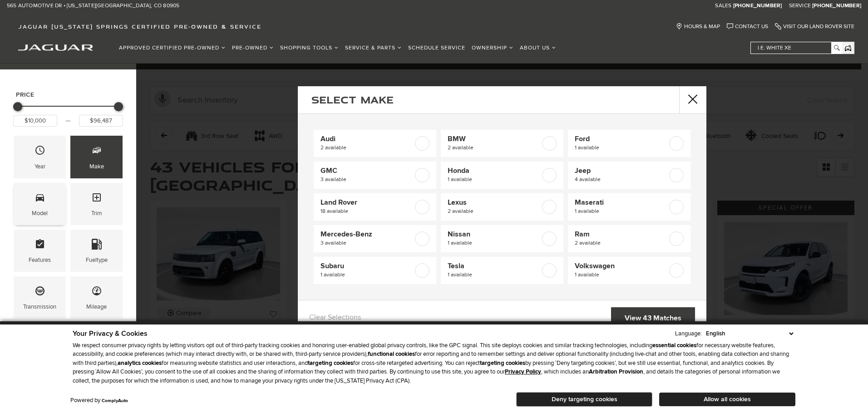 The height and width of the screenshot is (413, 868). Describe the element at coordinates (97, 261) in the screenshot. I see `div: Fueltype` at that location.